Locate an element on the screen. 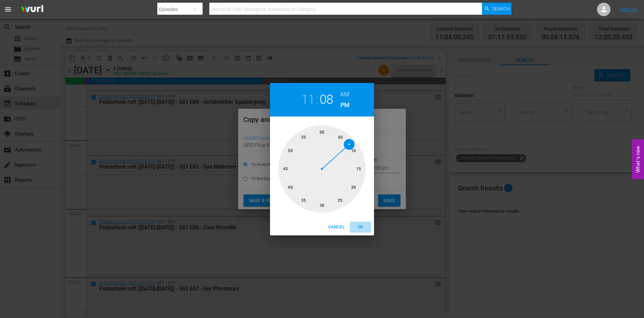  button: Cancel is located at coordinates (337, 227).